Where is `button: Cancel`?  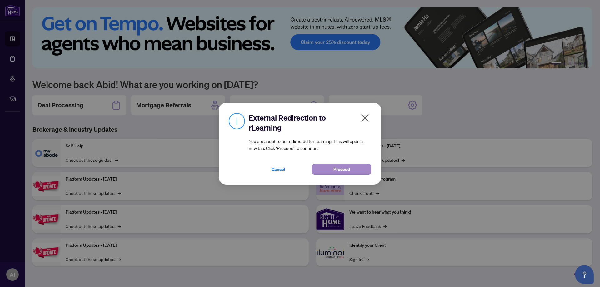
button: Cancel is located at coordinates (279, 169).